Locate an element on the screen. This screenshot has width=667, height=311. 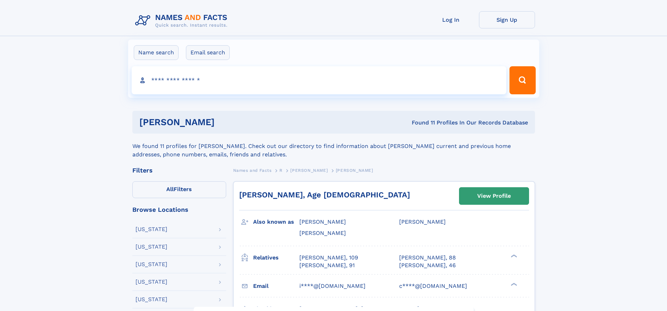
img: Logo Names and Facts is located at coordinates (183, 21).